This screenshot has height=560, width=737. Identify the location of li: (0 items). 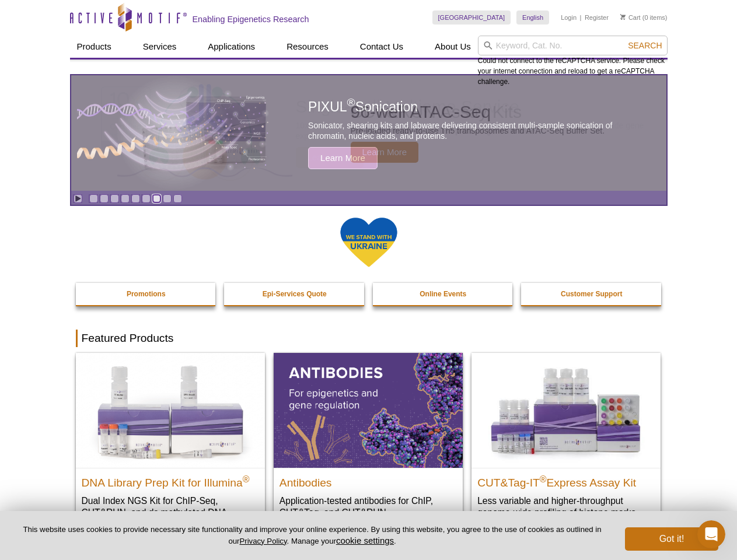
(644, 18).